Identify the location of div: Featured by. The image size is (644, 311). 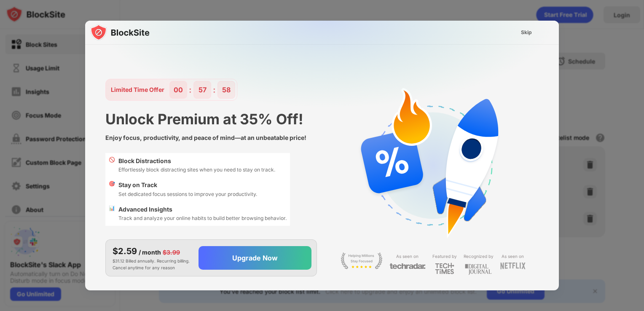
(444, 256).